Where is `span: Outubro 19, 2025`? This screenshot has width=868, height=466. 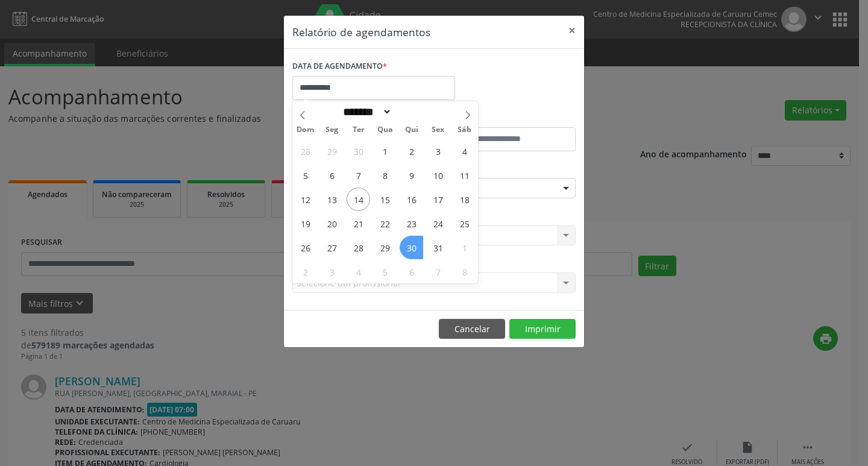
span: Outubro 19, 2025 is located at coordinates (305, 223).